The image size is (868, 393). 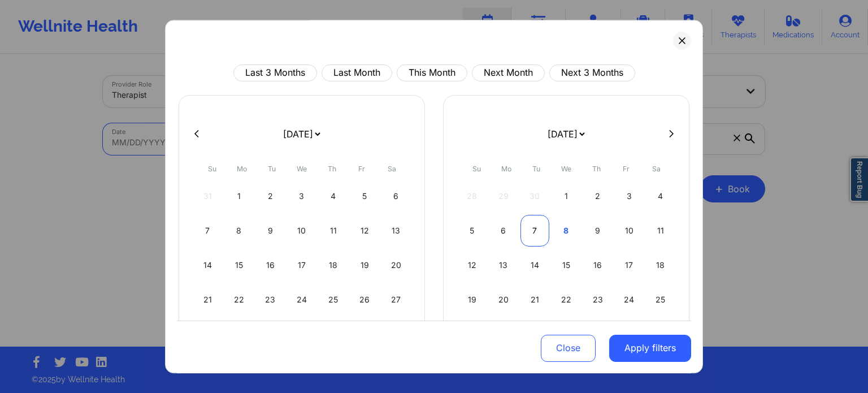 What do you see at coordinates (356, 73) in the screenshot?
I see `button: Last Month` at bounding box center [356, 73].